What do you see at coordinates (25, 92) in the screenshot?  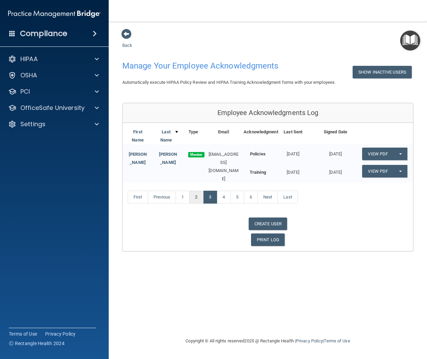 I see `p: PCI` at bounding box center [25, 92].